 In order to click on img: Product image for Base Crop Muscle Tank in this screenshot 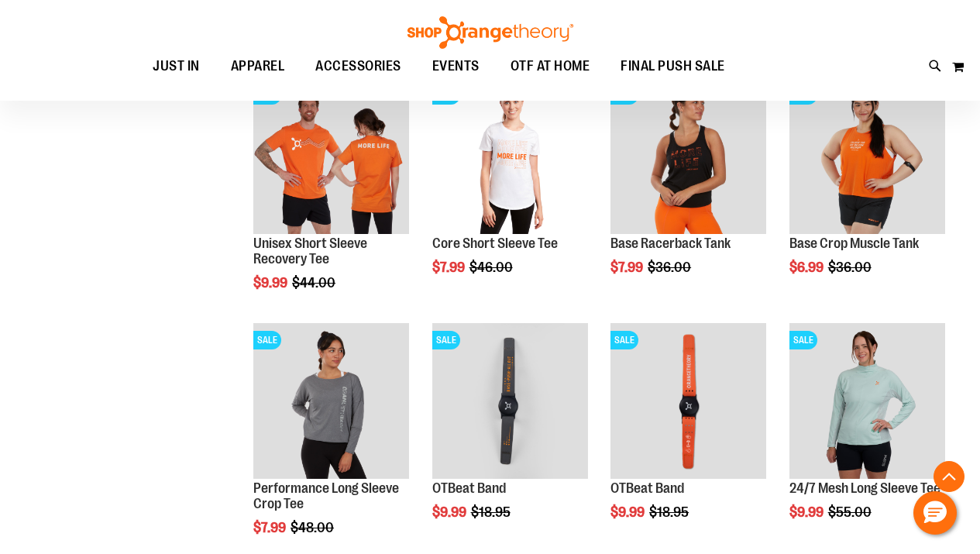, I will do `click(867, 156)`.